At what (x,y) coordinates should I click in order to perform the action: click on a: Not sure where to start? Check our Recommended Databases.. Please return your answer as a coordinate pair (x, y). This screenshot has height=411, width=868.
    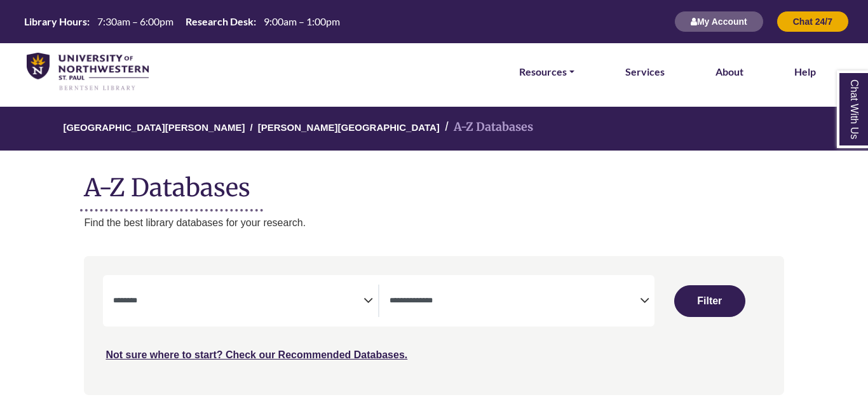
    Looking at the image, I should click on (256, 355).